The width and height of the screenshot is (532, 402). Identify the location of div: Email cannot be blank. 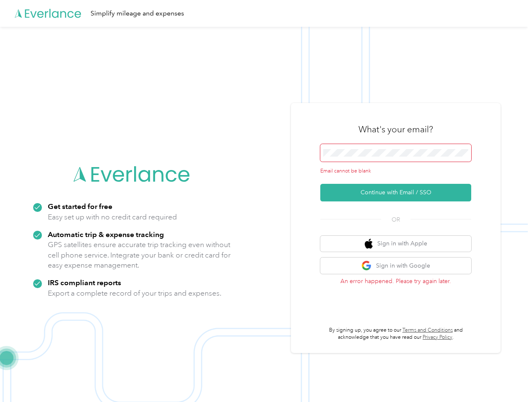
(396, 172).